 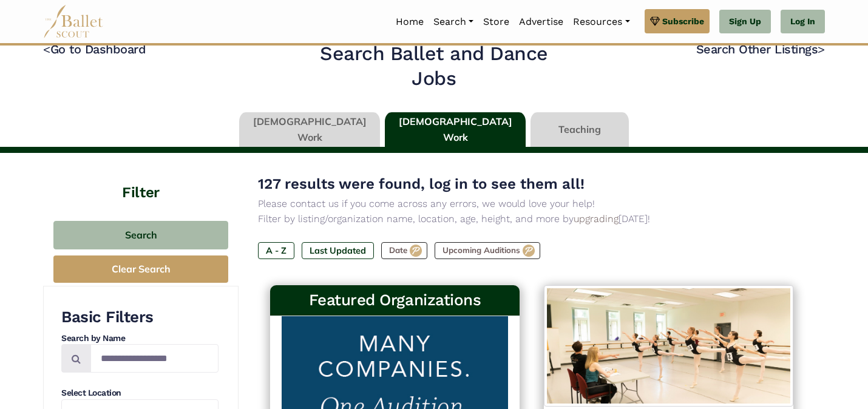 What do you see at coordinates (669, 346) in the screenshot?
I see `img: Logo` at bounding box center [669, 346].